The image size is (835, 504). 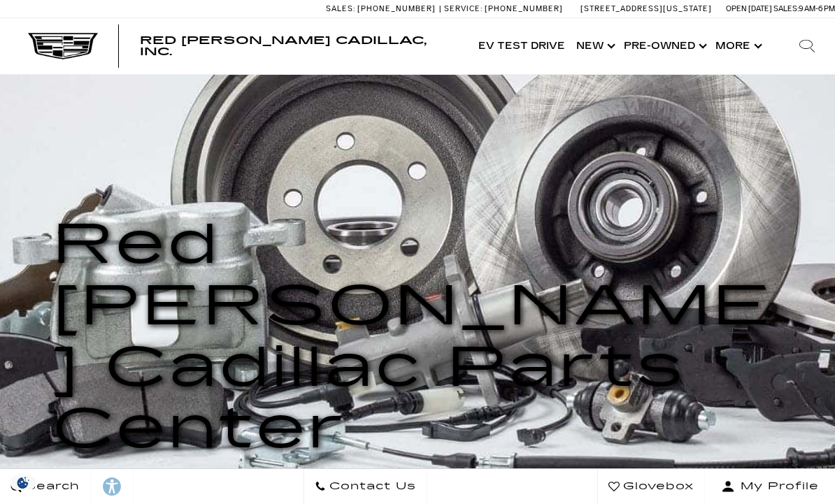 What do you see at coordinates (50, 487) in the screenshot?
I see `span: Search` at bounding box center [50, 487].